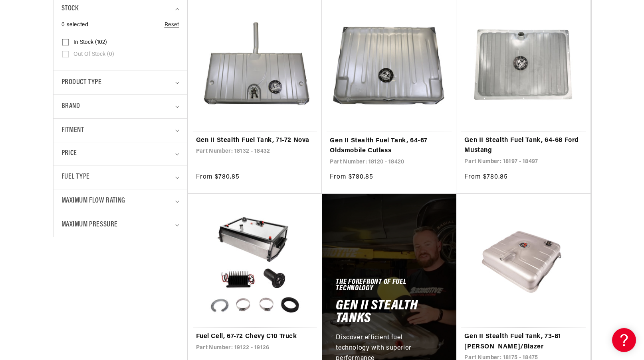  I want to click on span: Fitment, so click(73, 131).